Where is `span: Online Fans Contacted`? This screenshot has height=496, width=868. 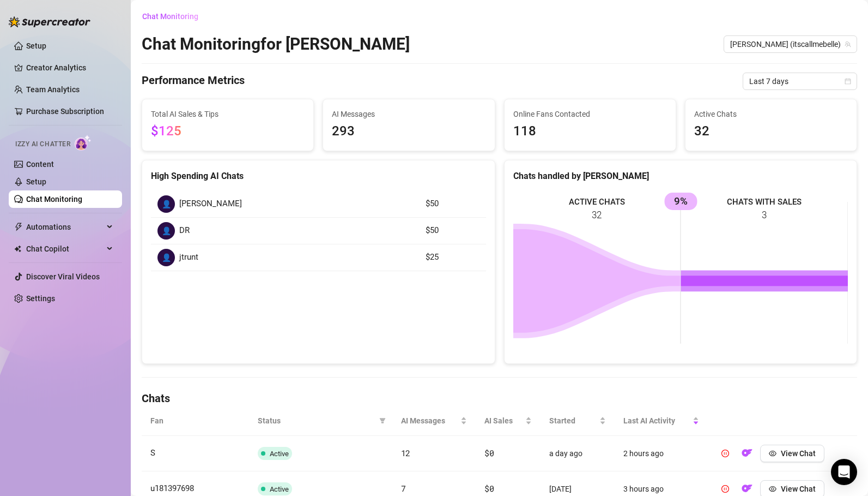
span: Online Fans Contacted is located at coordinates (591, 114).